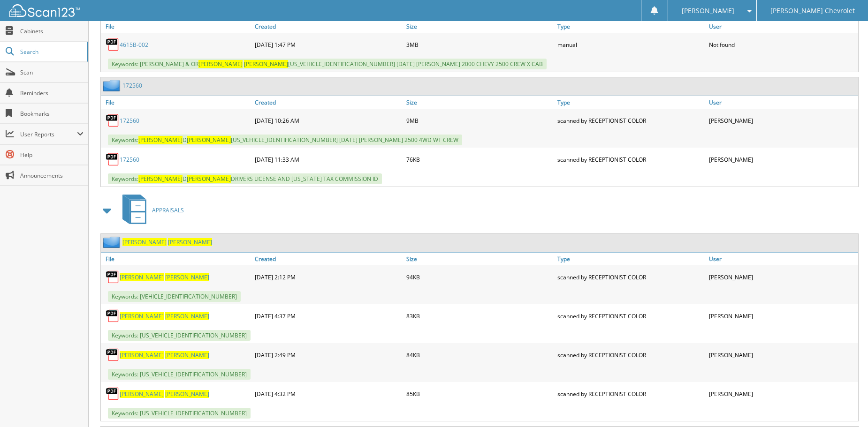  I want to click on a: APPRAISALS, so click(150, 210).